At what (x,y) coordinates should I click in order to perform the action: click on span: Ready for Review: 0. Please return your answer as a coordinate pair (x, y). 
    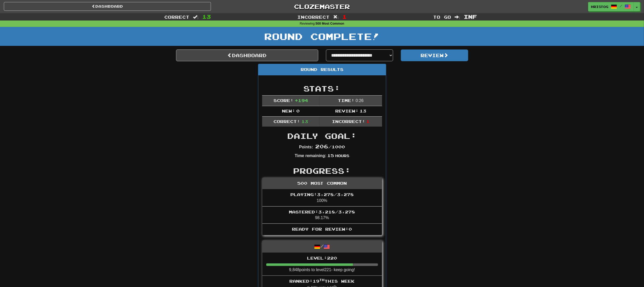
    Looking at the image, I should click on (322, 229).